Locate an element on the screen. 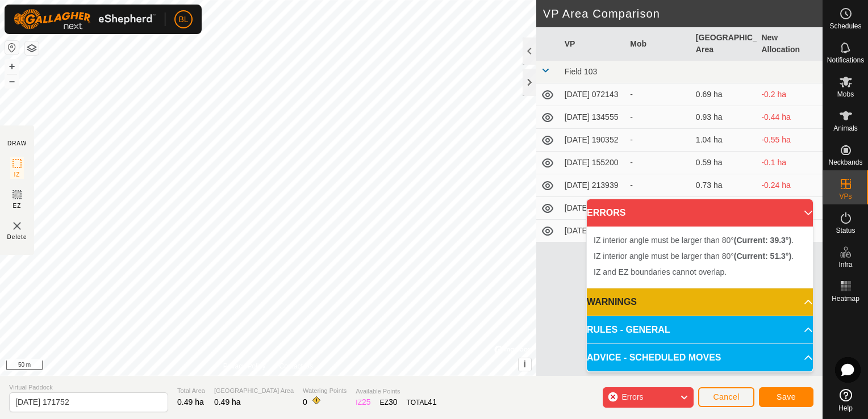  td: -0.44 ha is located at coordinates (790, 118).